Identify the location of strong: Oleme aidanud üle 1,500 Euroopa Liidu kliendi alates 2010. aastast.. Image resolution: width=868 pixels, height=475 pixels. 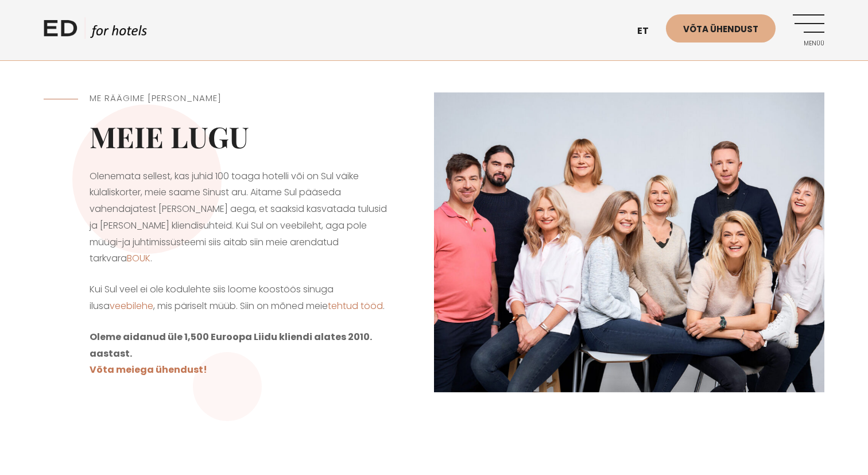
(231, 345).